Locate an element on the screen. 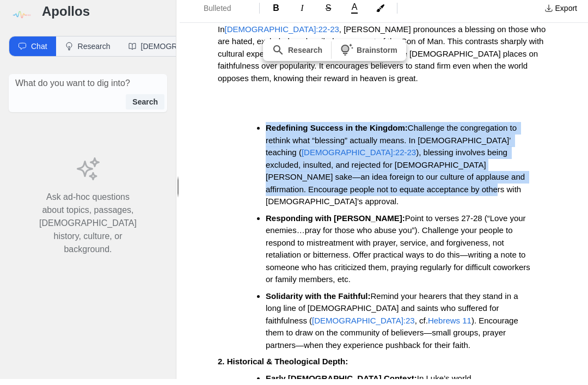 The width and height of the screenshot is (588, 385). button: Formatting Options is located at coordinates (220, 14).